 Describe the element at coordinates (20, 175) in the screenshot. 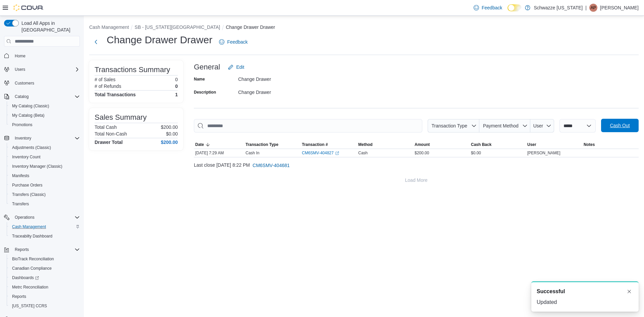

I see `span: Manifests` at that location.